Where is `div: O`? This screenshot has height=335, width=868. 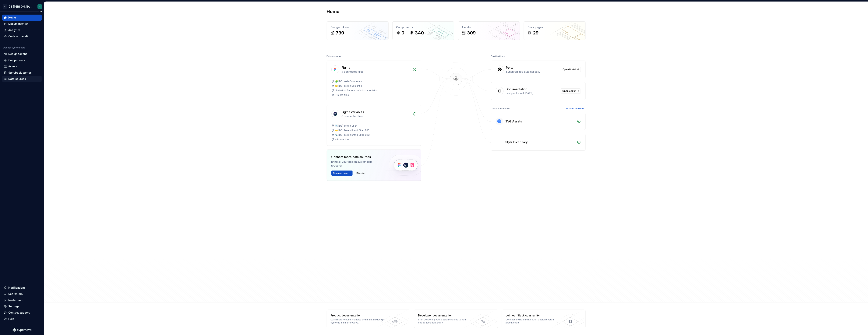 div: O is located at coordinates (40, 7).